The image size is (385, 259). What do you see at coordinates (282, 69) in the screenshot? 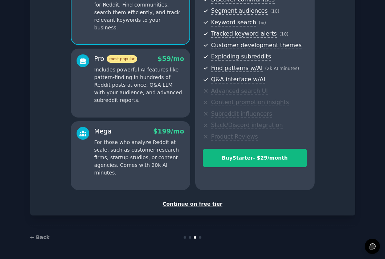
I see `span: ( 2k AI minutes )` at bounding box center [282, 69].